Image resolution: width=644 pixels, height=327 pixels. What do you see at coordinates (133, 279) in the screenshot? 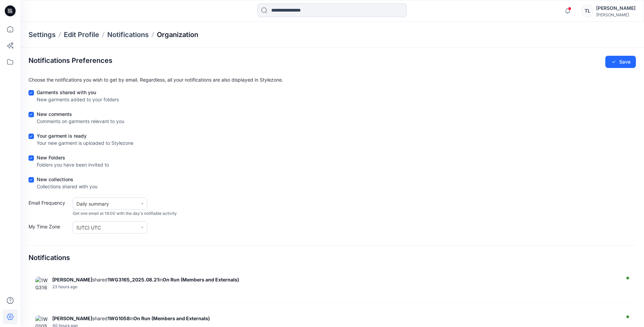
I see `strong: 1WG3165_2025.08.21` at bounding box center [133, 279].